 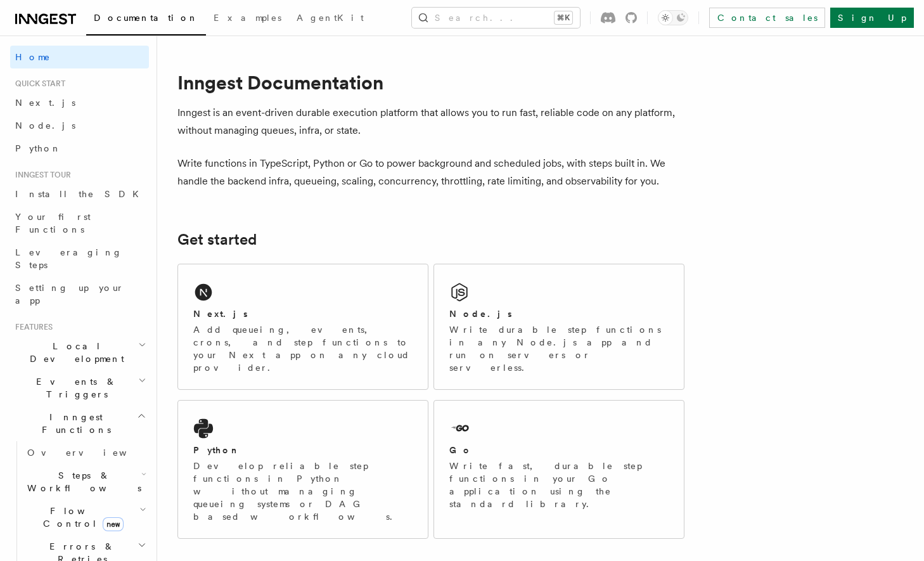 I want to click on a: Overview, so click(x=86, y=453).